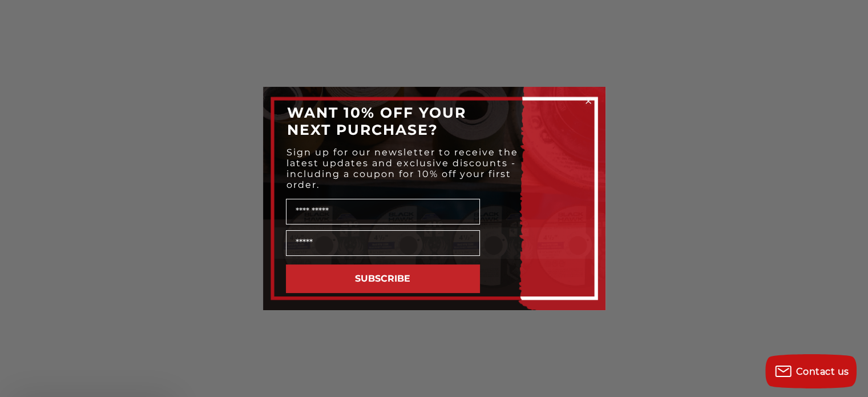  What do you see at coordinates (383, 279) in the screenshot?
I see `button: SUBSCRIBE` at bounding box center [383, 279].